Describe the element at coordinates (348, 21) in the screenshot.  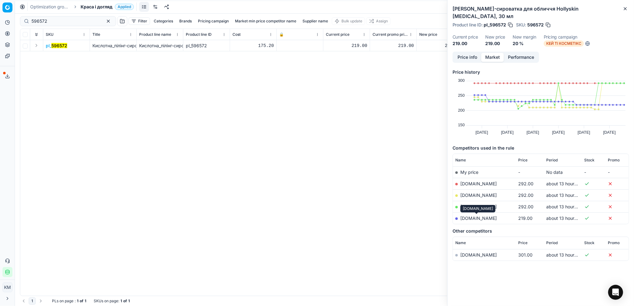
I see `button: Bulk update` at that location.